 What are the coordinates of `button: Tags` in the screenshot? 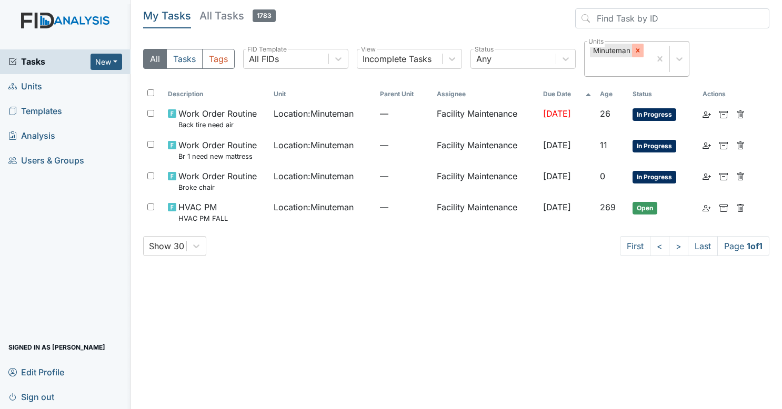 It's located at (218, 59).